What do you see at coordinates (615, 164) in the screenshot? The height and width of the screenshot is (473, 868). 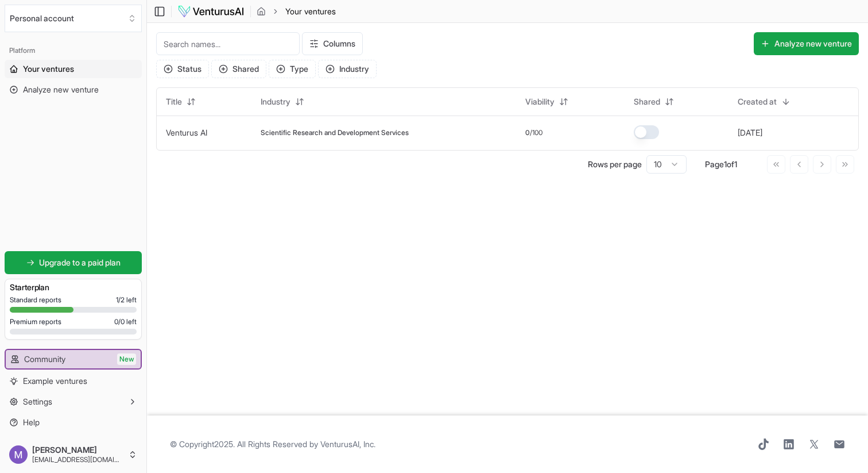 I see `p: Rows per page` at bounding box center [615, 164].